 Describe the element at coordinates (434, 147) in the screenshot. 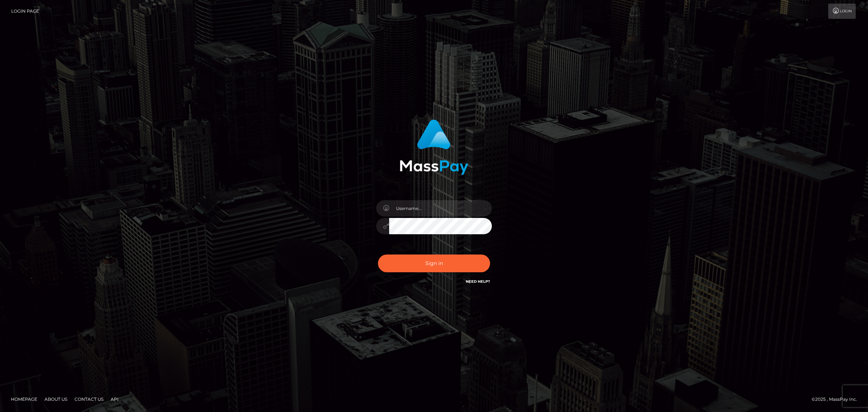

I see `img: MassPay Login` at that location.